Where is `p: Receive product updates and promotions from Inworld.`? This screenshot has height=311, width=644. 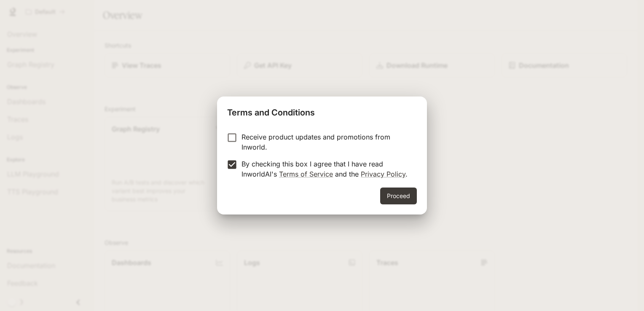
p: Receive product updates and promotions from Inworld. is located at coordinates (326, 142).